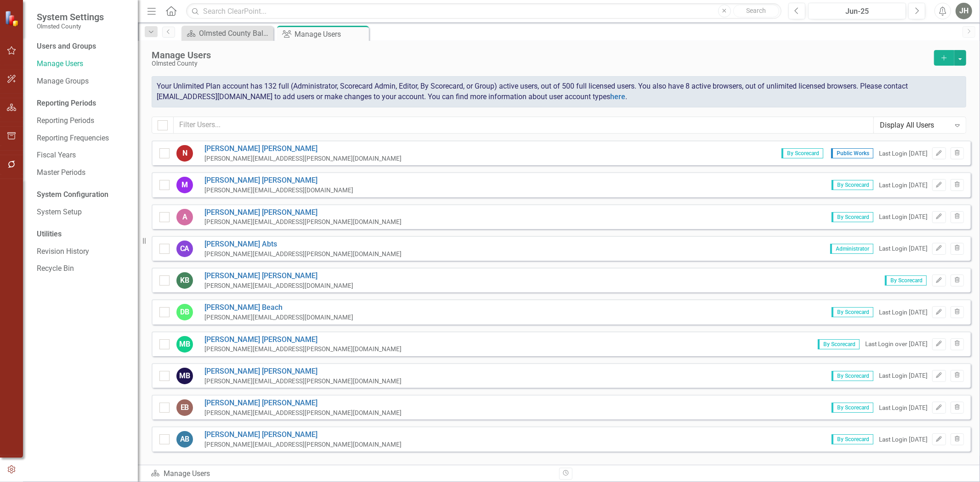 The width and height of the screenshot is (980, 482). I want to click on div: Display All Users, so click(915, 125).